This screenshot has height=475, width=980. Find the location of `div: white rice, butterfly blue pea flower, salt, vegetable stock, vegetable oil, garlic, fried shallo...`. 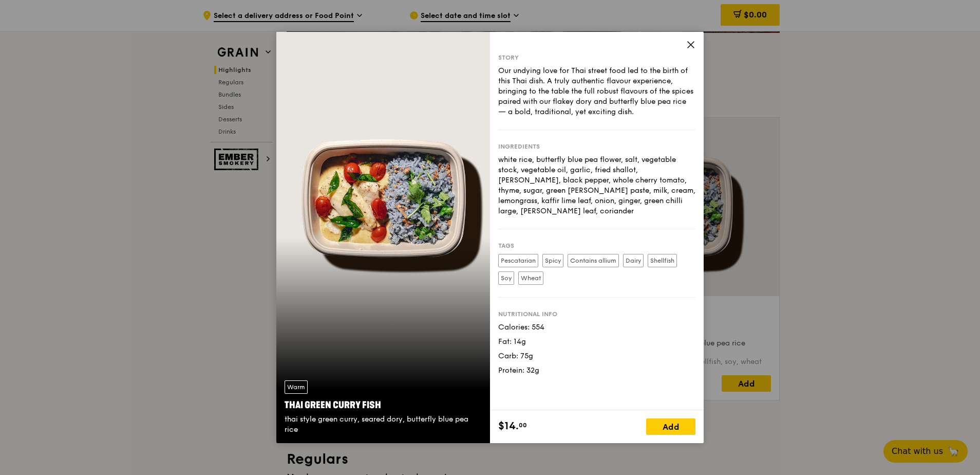

div: white rice, butterfly blue pea flower, salt, vegetable stock, vegetable oil, garlic, fried shallo... is located at coordinates (596, 186).